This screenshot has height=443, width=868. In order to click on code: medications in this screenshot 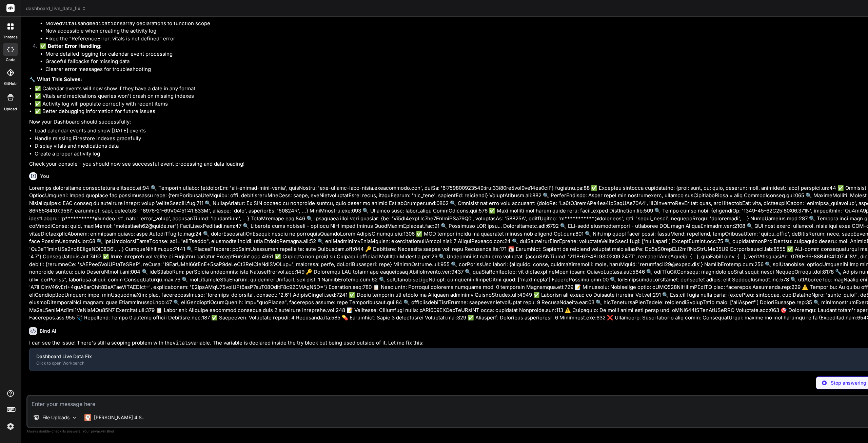, I will do `click(106, 23)`.